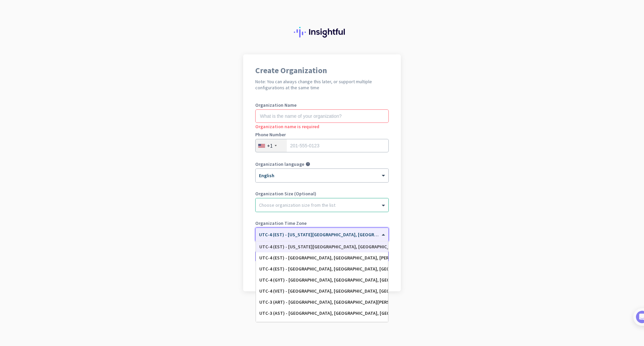 This screenshot has width=644, height=346. I want to click on label: Phone Number, so click(322, 134).